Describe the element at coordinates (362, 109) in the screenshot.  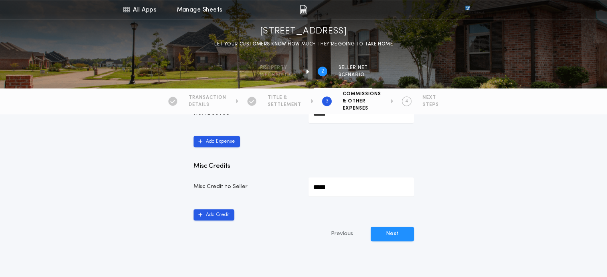
I see `span: EXPENSES` at that location.